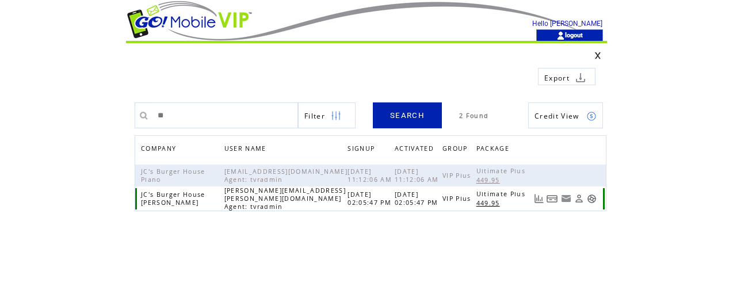 Image resolution: width=733 pixels, height=286 pixels. Describe the element at coordinates (407, 115) in the screenshot. I see `a: SEARCH` at that location.